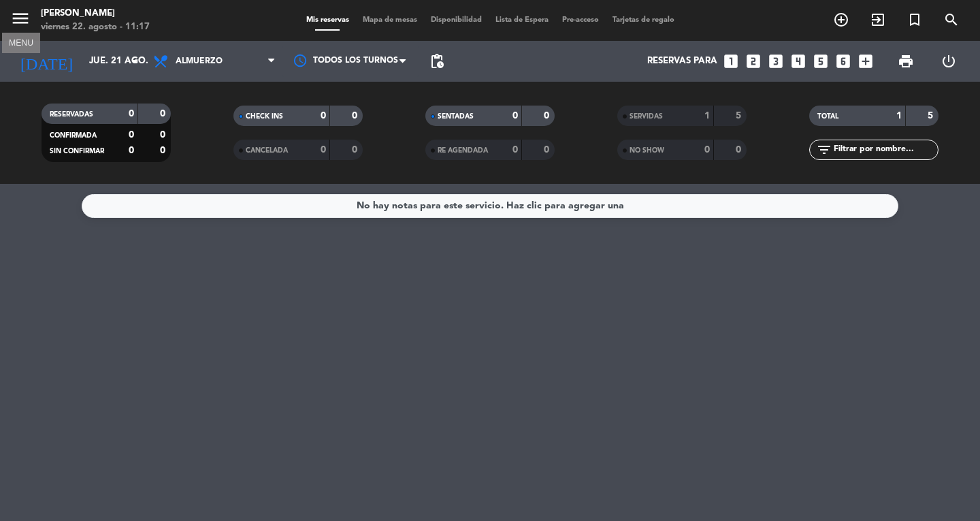 This screenshot has width=980, height=521. I want to click on span: SENTADAS, so click(455, 117).